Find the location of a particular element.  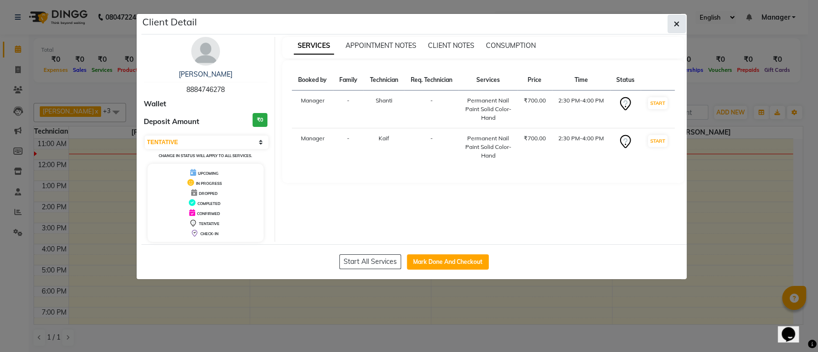

span: UPCOMING is located at coordinates (208, 173).